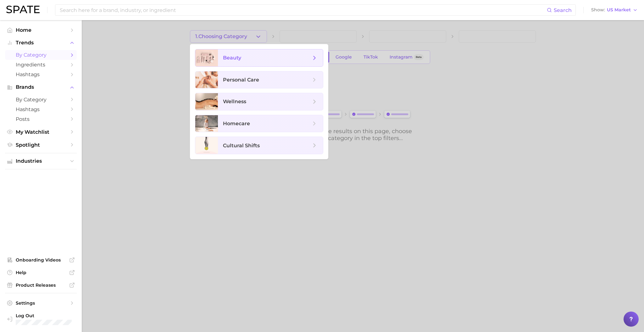 The image size is (644, 332). Describe the element at coordinates (41, 132) in the screenshot. I see `a: My Watchlist` at that location.